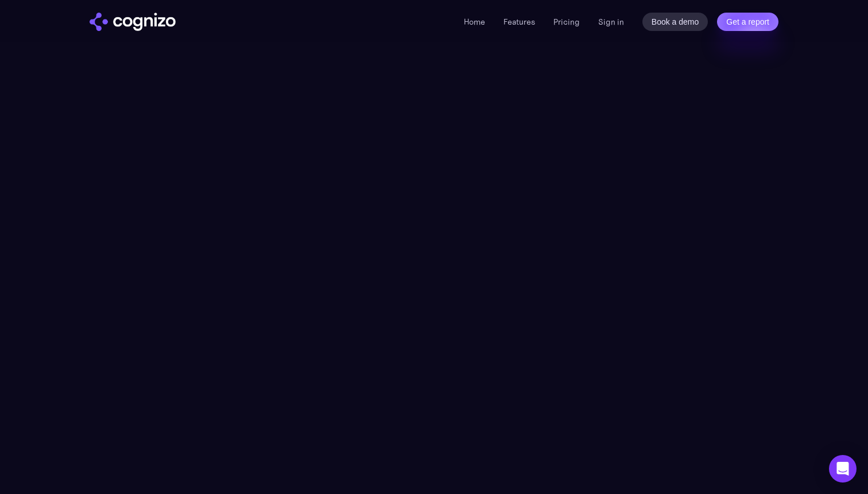  I want to click on a: Sign in, so click(611, 22).